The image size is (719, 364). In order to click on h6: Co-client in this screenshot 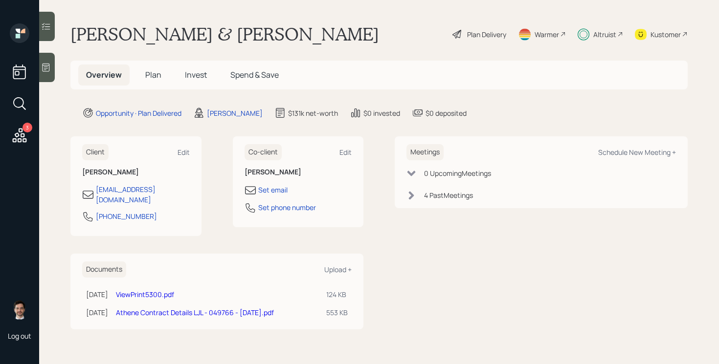, I will do `click(263, 152)`.